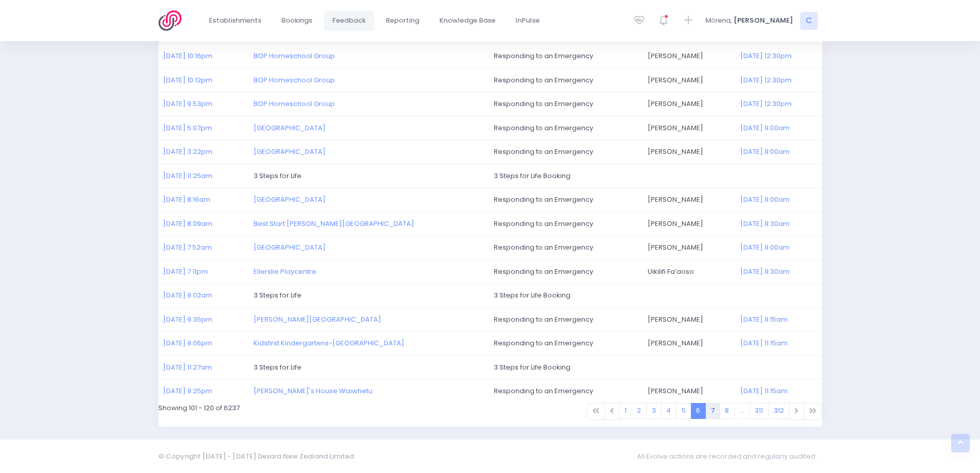 The image size is (980, 473). Describe the element at coordinates (528, 20) in the screenshot. I see `a: InPulse` at that location.